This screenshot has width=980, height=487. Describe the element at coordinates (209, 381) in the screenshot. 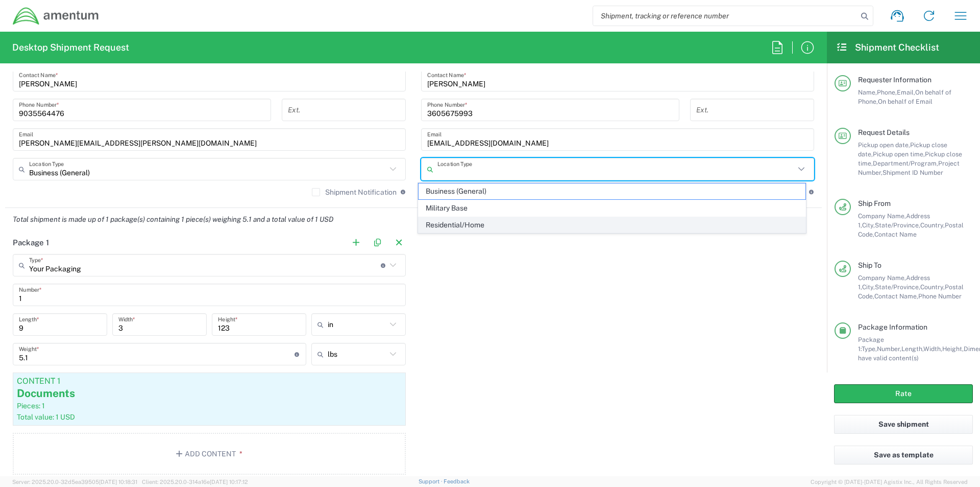

I see `div: Content 1` at that location.